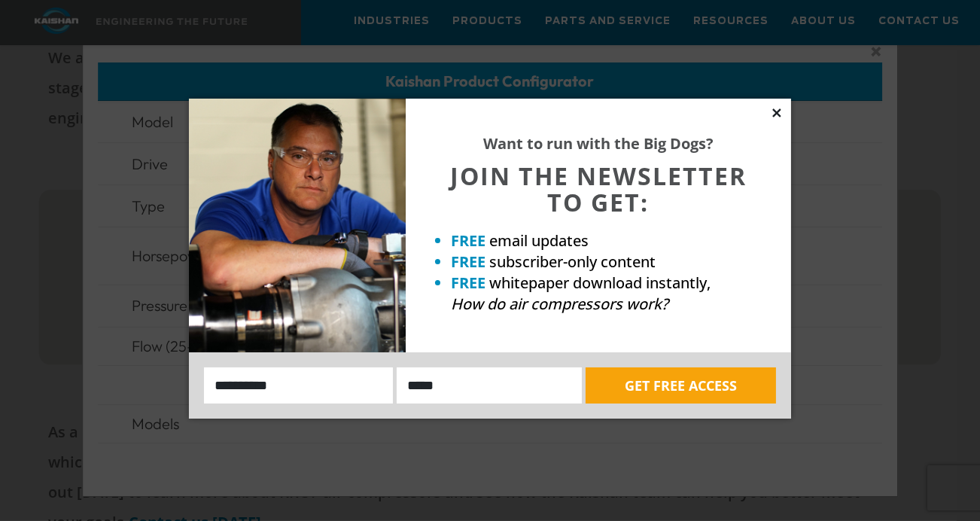  What do you see at coordinates (572, 261) in the screenshot?
I see `span: subscriber-only content` at bounding box center [572, 261].